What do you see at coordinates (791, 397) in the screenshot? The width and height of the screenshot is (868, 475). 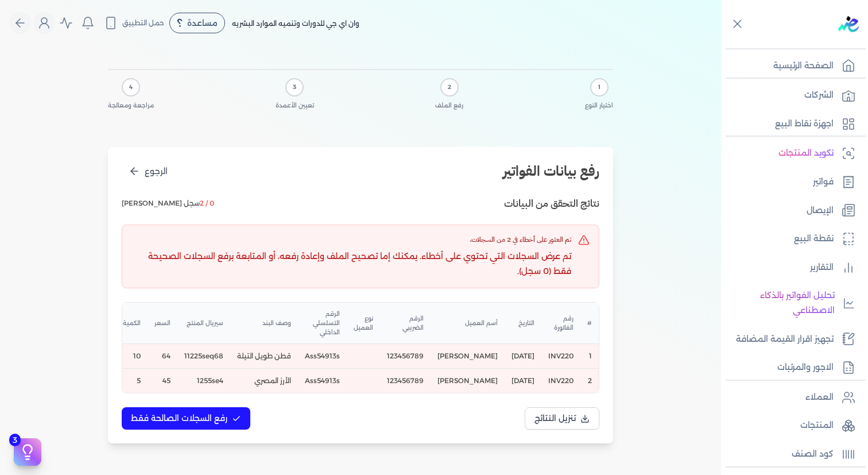 I see `a: العملاء` at bounding box center [791, 397].